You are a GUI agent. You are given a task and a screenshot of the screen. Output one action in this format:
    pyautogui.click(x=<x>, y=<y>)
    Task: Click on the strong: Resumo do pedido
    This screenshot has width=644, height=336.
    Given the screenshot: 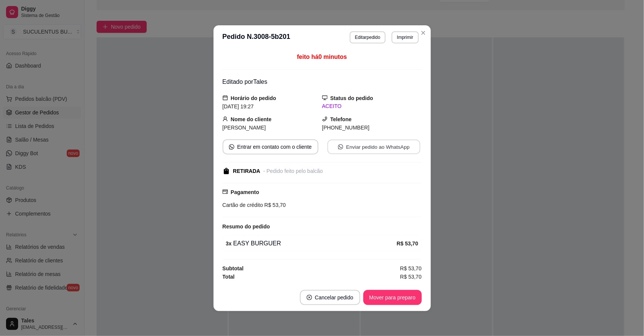 What is the action you would take?
    pyautogui.click(x=246, y=227)
    